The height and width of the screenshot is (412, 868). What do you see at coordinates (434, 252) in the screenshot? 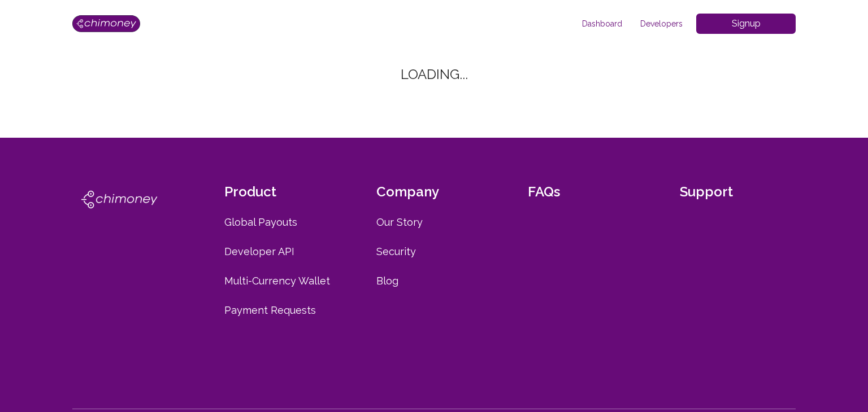
I see `a: Security` at bounding box center [434, 252].